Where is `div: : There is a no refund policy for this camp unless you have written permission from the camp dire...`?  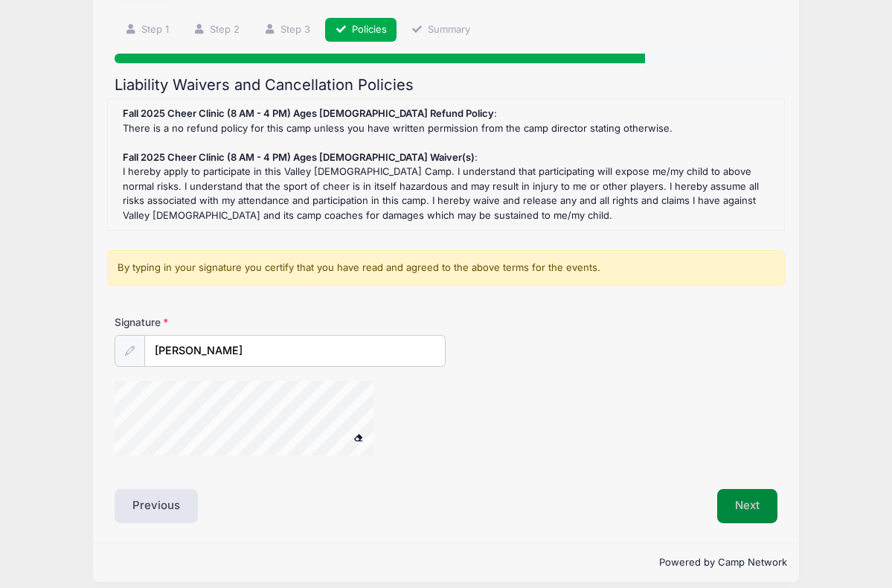
div: : There is a no refund policy for this camp unless you have written permission from the camp dire... is located at coordinates (446, 164).